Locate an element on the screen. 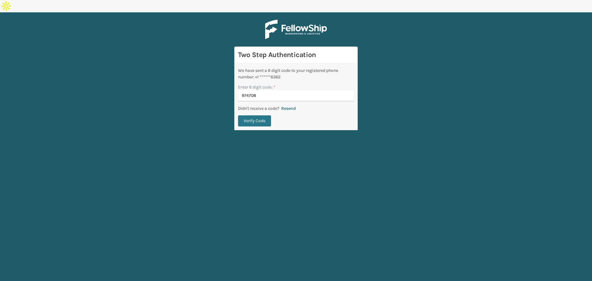 This screenshot has height=281, width=592. img: Logo is located at coordinates (296, 29).